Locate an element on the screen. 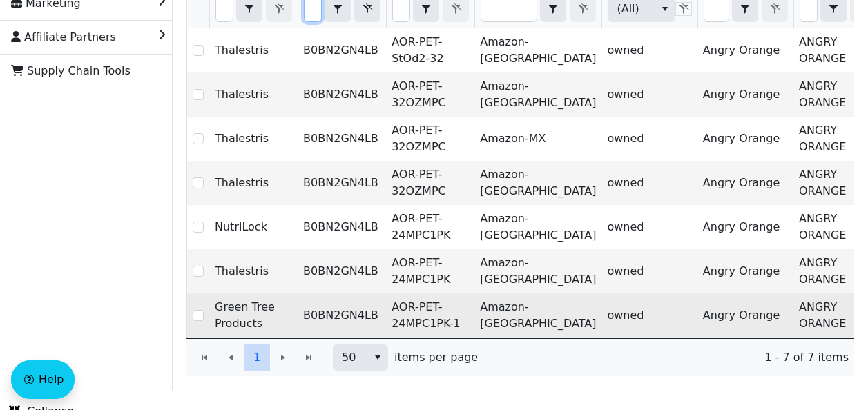  button: Help floatingactionbutton is located at coordinates (43, 380).